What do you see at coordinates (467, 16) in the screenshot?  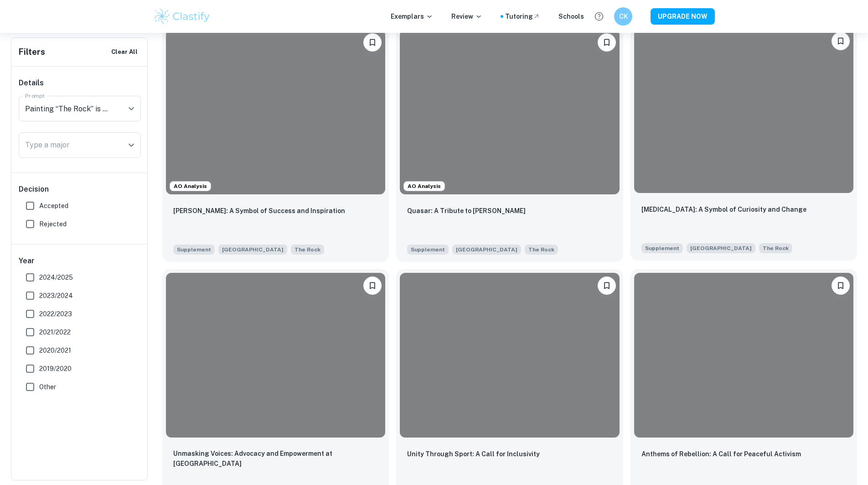 I see `p: Review` at bounding box center [467, 16].